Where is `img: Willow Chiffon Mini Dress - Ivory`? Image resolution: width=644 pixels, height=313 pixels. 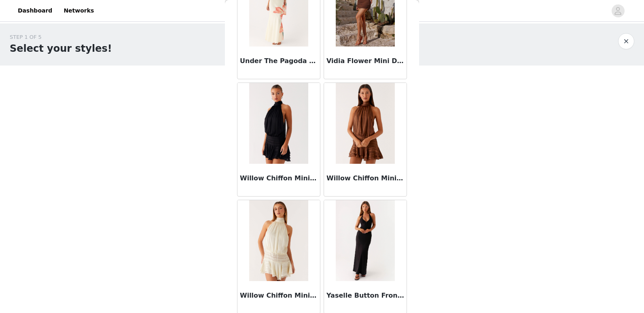
img: Willow Chiffon Mini Dress - Ivory is located at coordinates (278, 241).